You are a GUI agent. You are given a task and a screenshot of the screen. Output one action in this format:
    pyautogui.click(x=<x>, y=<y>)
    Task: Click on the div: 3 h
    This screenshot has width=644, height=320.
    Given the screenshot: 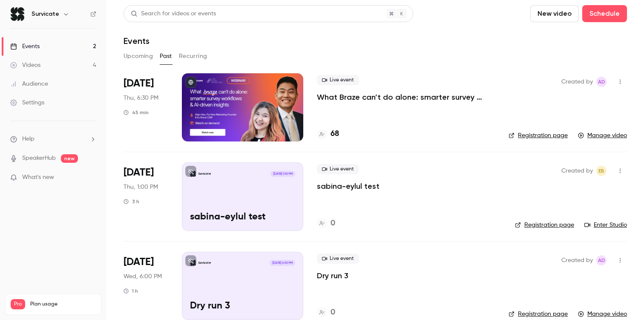 What is the action you would take?
    pyautogui.click(x=131, y=202)
    